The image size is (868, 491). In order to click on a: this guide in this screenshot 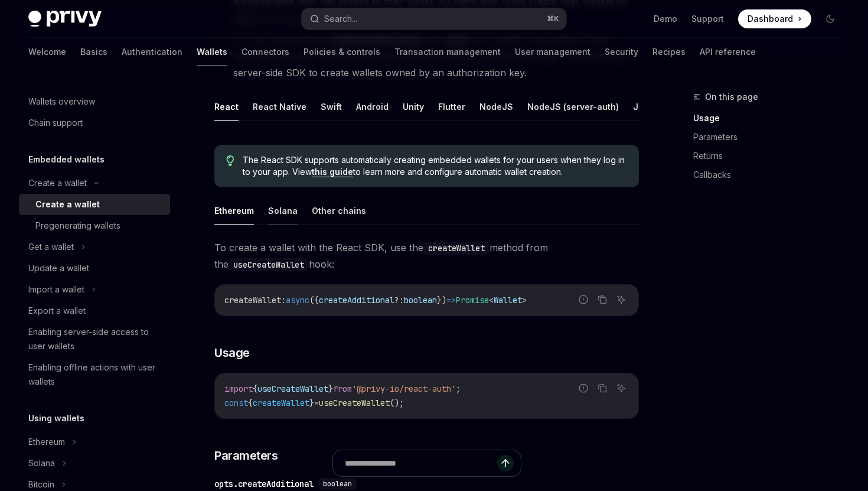, I will do `click(333, 172)`.